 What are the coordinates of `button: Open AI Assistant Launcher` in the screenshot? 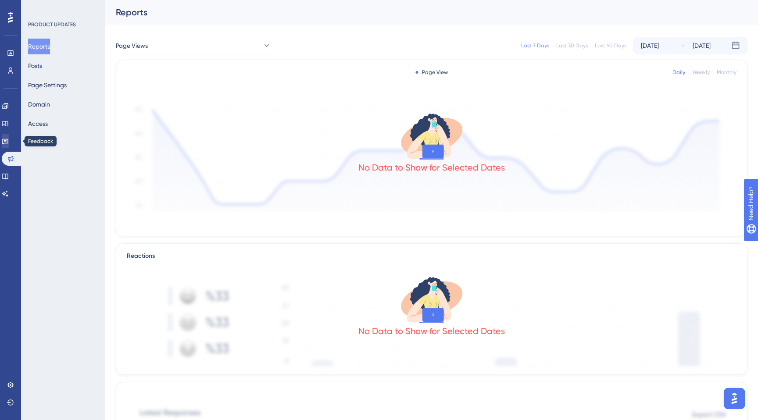 It's located at (13, 13).